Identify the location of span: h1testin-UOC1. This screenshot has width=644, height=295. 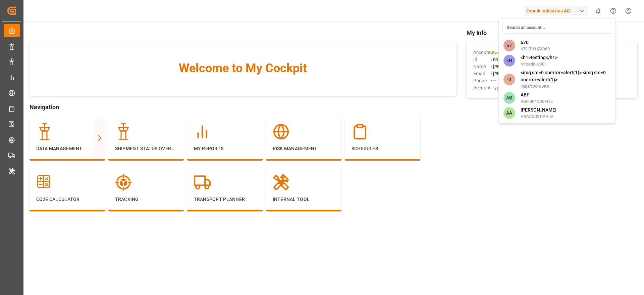
(539, 64).